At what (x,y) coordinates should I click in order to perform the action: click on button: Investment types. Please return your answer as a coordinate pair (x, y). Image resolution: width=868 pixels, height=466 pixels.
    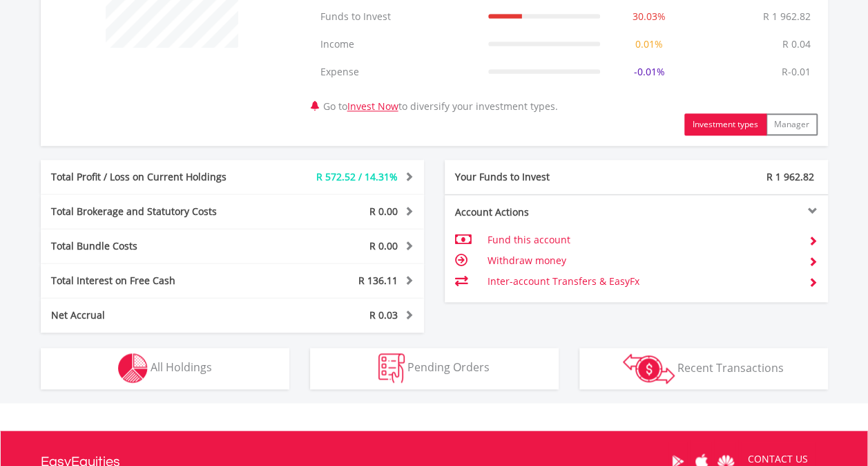
    Looking at the image, I should click on (725, 124).